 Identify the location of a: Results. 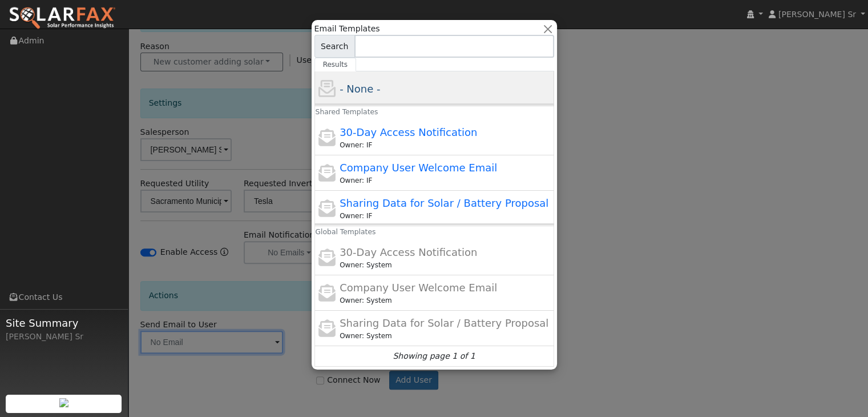
(336, 65).